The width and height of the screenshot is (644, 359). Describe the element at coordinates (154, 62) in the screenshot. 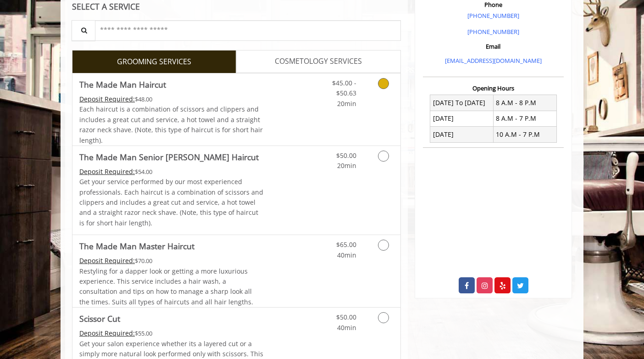

I see `span: GROOMING SERVICES` at that location.